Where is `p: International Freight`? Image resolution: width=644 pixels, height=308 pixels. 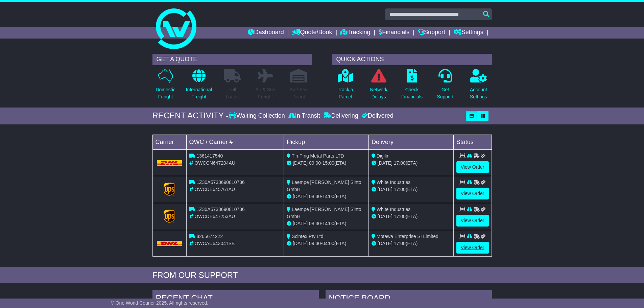 p: International Freight is located at coordinates (198, 93).